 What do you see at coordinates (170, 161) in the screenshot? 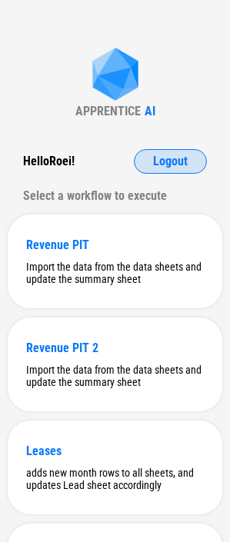
I see `span: Logout` at bounding box center [170, 161].